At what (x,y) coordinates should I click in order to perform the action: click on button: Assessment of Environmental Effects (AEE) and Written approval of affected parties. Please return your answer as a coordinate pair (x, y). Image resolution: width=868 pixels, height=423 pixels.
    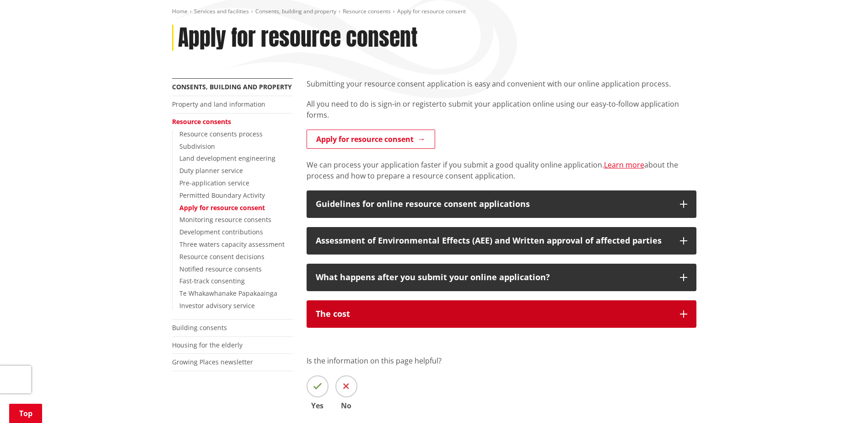
    Looking at the image, I should click on (502, 241).